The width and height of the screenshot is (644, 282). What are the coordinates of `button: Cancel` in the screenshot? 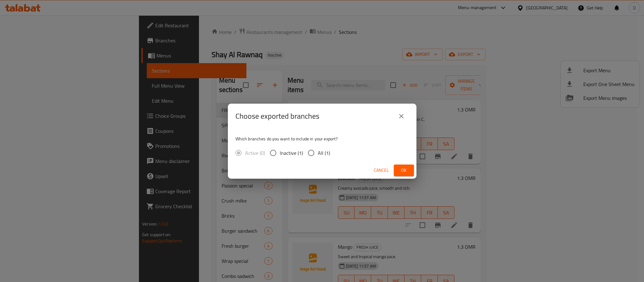 It's located at (382, 171).